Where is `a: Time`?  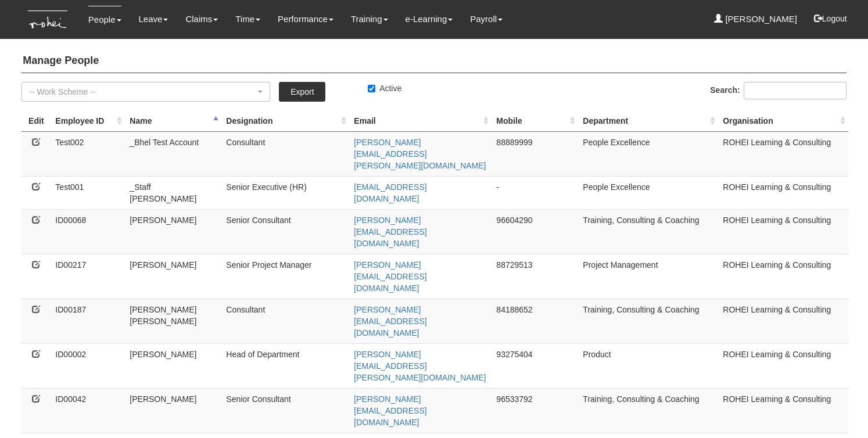
a: Time is located at coordinates (247, 19).